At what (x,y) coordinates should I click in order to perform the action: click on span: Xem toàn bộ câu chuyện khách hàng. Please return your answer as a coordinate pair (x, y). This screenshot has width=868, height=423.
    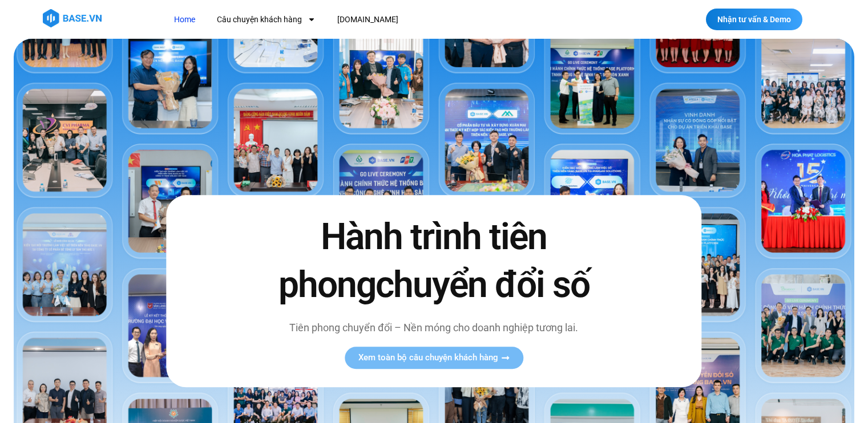
    Looking at the image, I should click on (428, 357).